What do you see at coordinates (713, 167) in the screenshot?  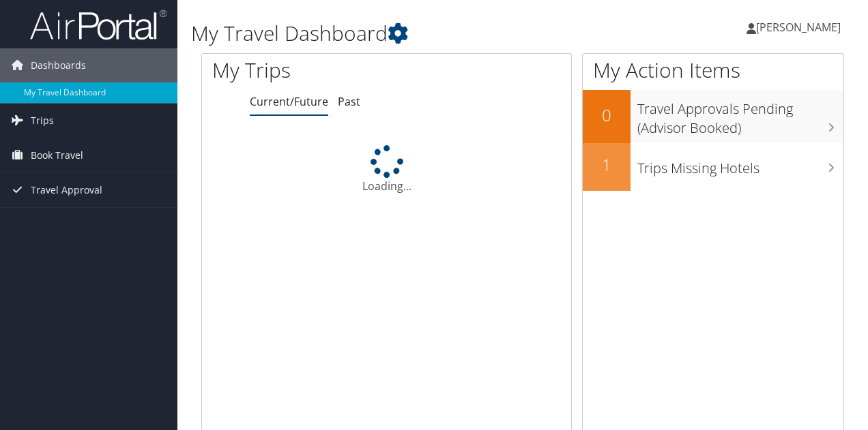 I see `a: 1Trips Missing Hotels` at bounding box center [713, 167].